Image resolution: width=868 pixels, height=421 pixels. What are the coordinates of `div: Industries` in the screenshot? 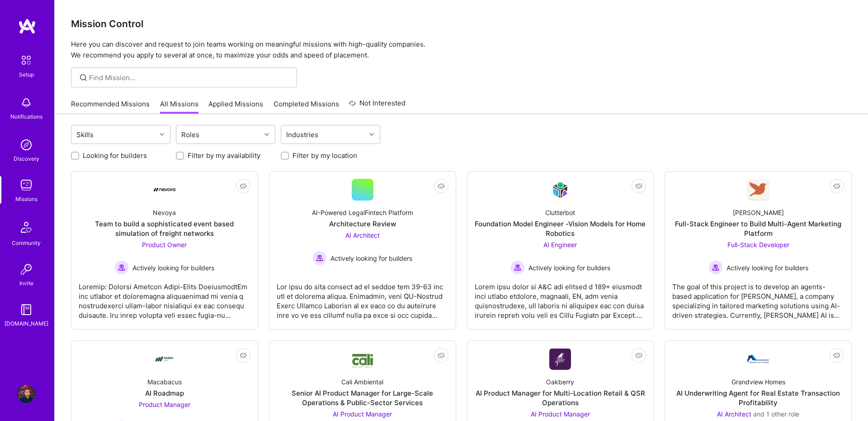 It's located at (302, 134).